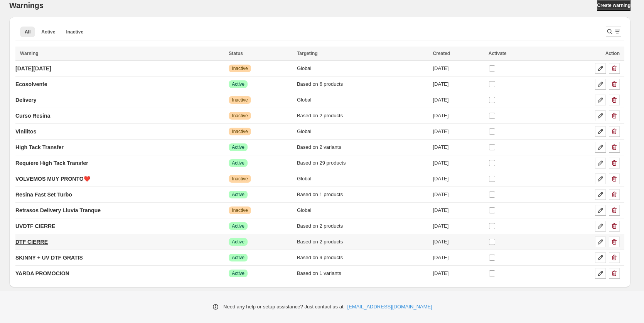 The height and width of the screenshot is (323, 644). What do you see at coordinates (31, 84) in the screenshot?
I see `a: Ecosolvente` at bounding box center [31, 84].